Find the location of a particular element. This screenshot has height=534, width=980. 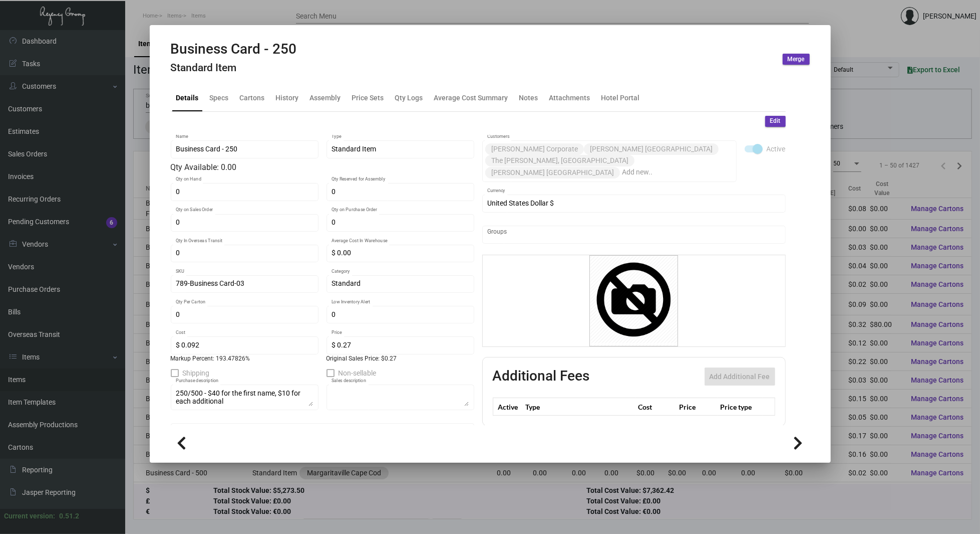

th: Type is located at coordinates (579, 406).